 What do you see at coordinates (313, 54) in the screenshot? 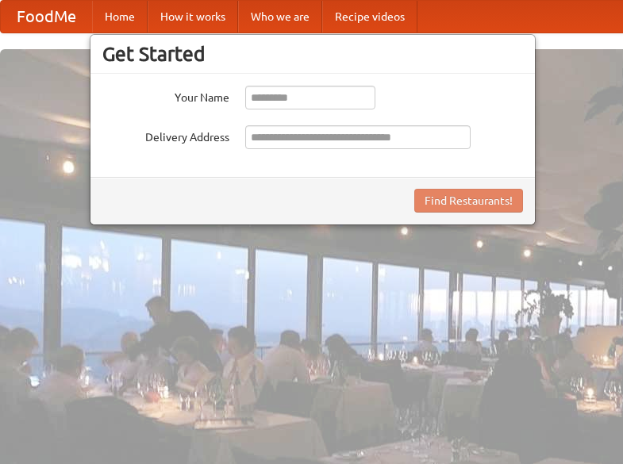
I see `h3: Get Started` at bounding box center [313, 54].